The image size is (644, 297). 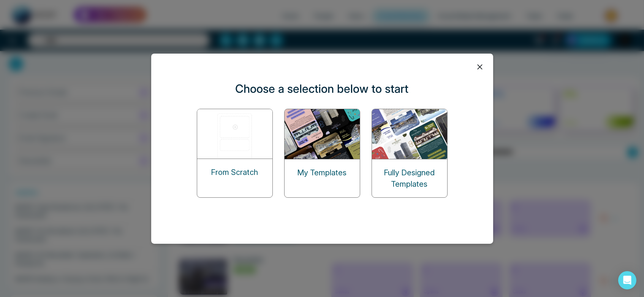 I want to click on p: Fully Designed Templates, so click(x=410, y=178).